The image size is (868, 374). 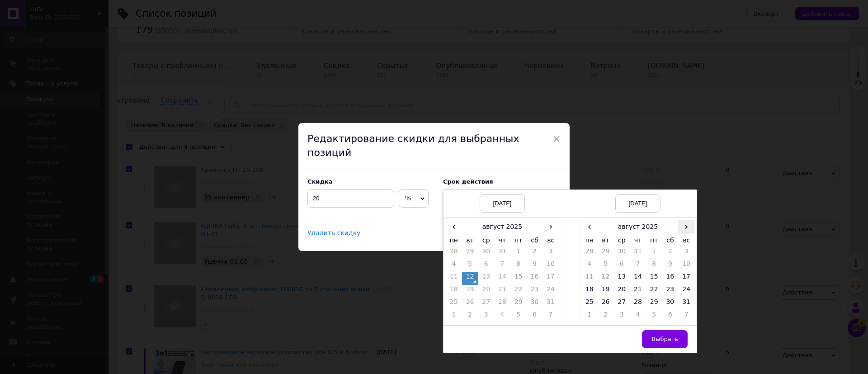 I want to click on td: 27, so click(x=622, y=304).